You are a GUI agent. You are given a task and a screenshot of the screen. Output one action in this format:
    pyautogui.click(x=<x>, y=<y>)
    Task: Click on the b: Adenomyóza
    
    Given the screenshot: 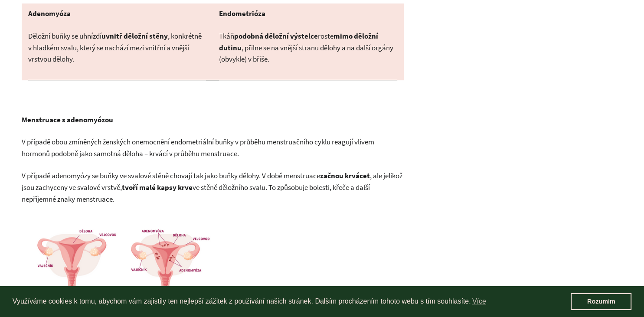 What is the action you would take?
    pyautogui.click(x=50, y=13)
    